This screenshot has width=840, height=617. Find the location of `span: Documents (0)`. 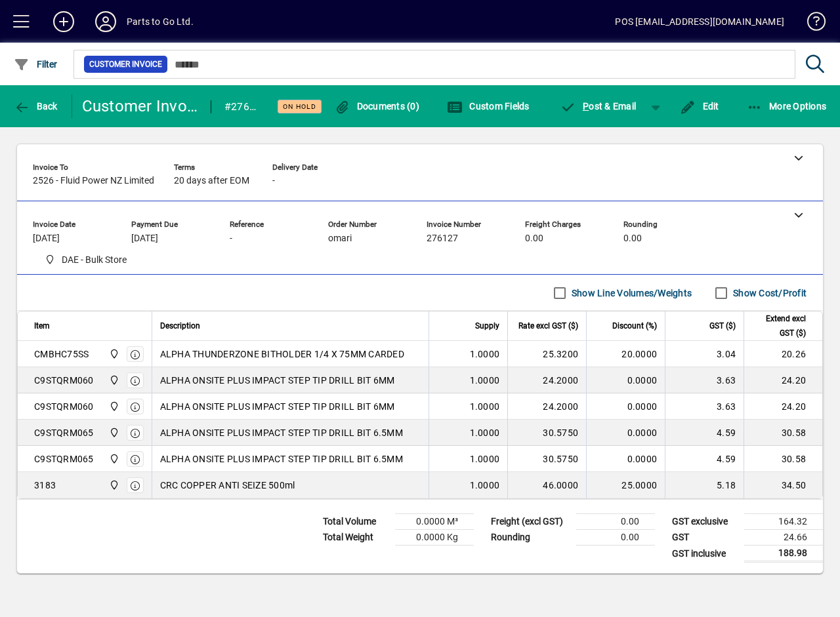

span: Documents (0) is located at coordinates (377, 106).